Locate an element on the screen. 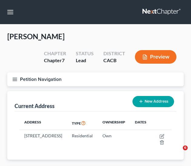 Image resolution: width=191 pixels, height=166 pixels. button: Preview is located at coordinates (155, 57).